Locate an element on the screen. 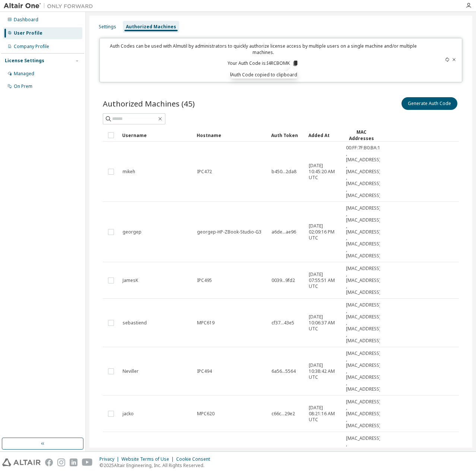  span: 0039...9fd2 is located at coordinates (283, 280).